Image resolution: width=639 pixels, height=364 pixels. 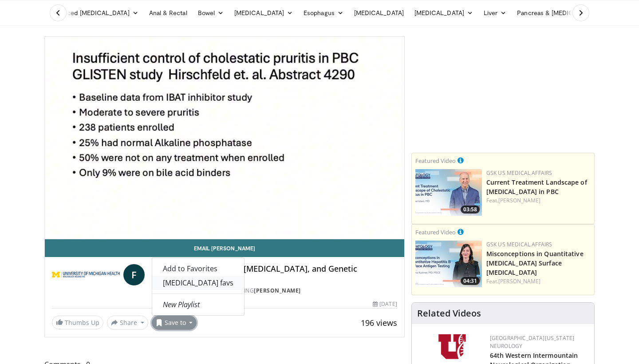 What do you see at coordinates (276, 291) in the screenshot?
I see `div: By FEATURING` at bounding box center [276, 291].